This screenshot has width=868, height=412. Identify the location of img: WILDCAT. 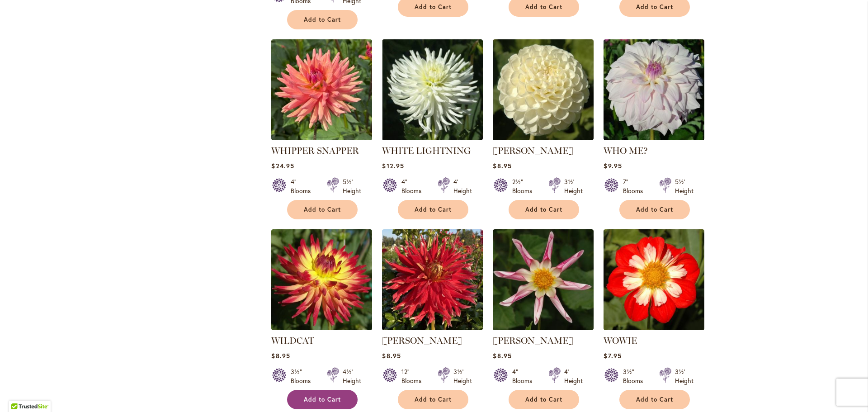
(322, 279).